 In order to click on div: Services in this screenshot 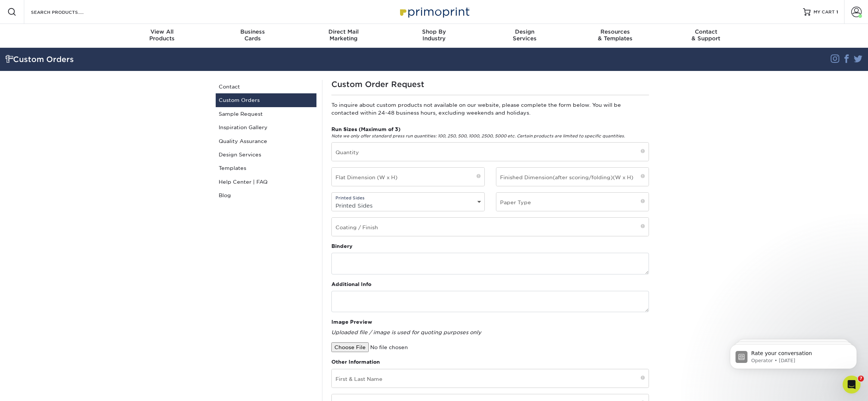, I will do `click(524, 35)`.